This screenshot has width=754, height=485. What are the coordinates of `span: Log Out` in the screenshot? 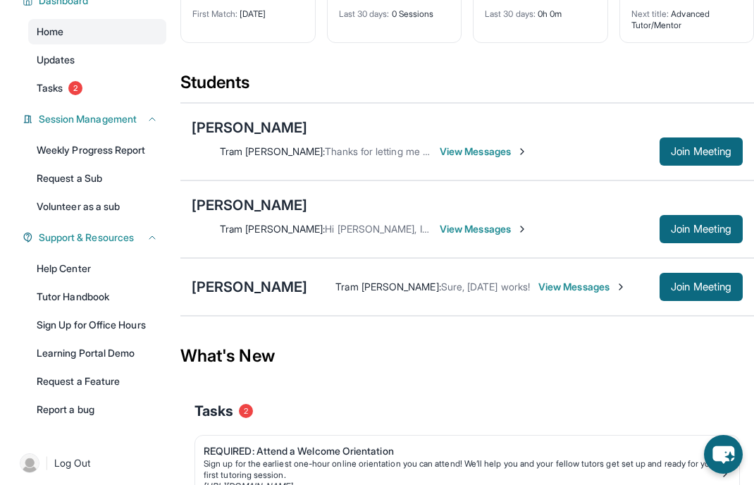 It's located at (73, 463).